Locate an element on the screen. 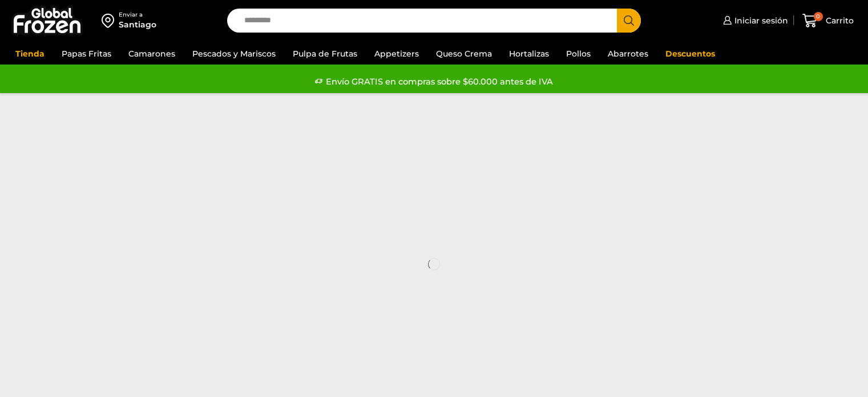 This screenshot has height=397, width=868. span: 0 is located at coordinates (818, 17).